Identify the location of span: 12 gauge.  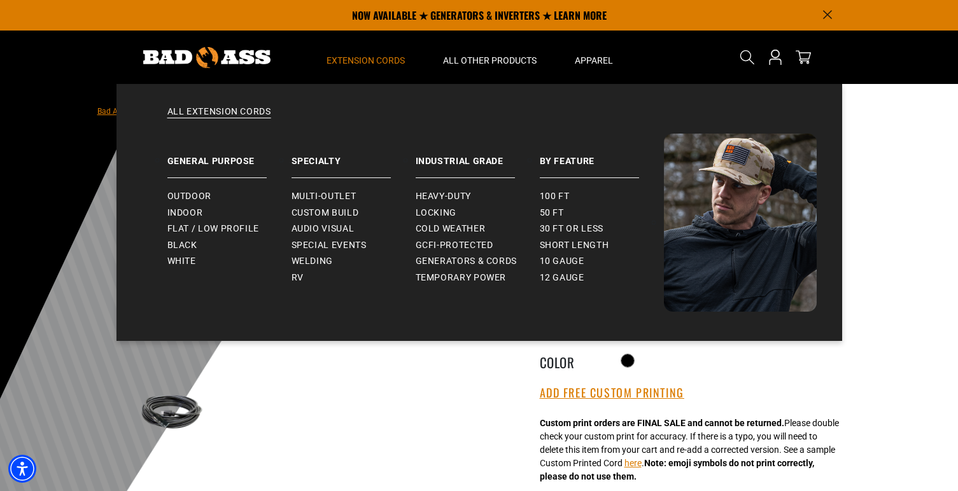
(562, 278).